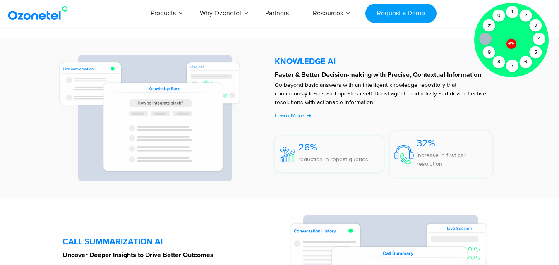 Image resolution: width=559 pixels, height=265 pixels. I want to click on img: 26%, so click(287, 155).